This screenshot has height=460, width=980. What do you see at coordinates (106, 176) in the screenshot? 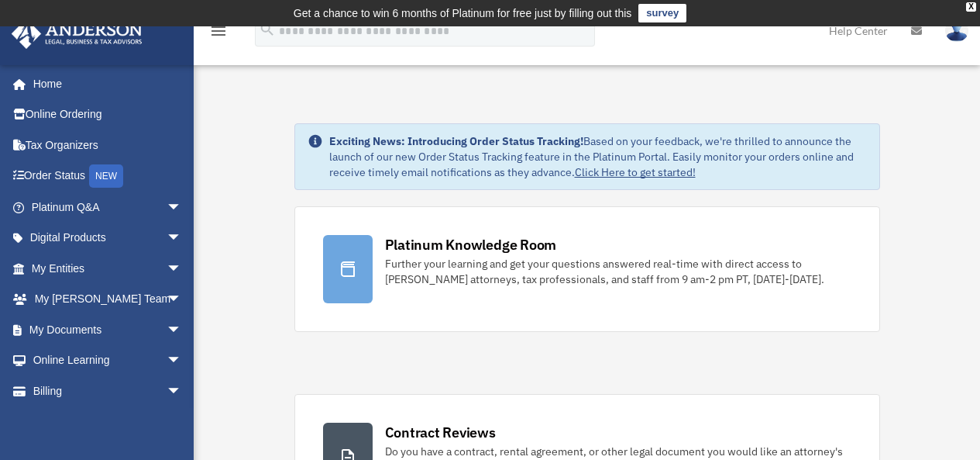
I see `div: NEW` at bounding box center [106, 176].